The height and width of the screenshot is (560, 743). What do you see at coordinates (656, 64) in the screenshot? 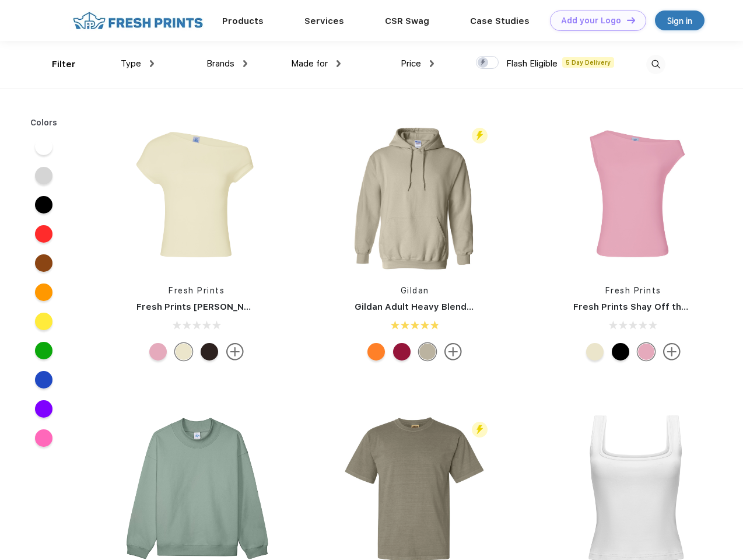
I see `img: desktop_search.svg` at bounding box center [656, 64].